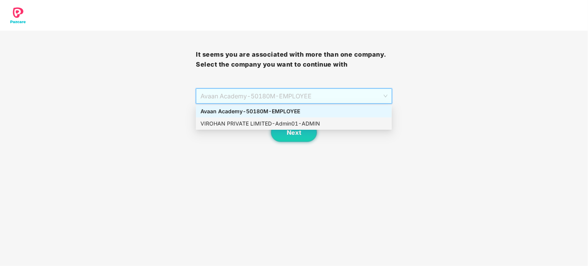  I want to click on button: Next, so click(294, 133).